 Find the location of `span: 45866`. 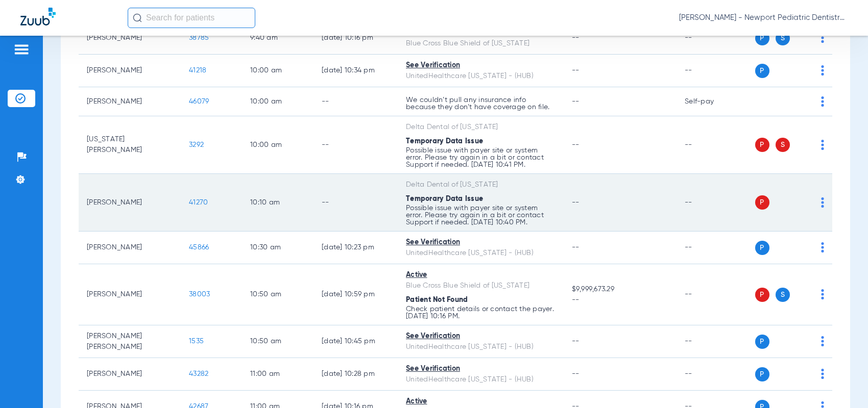

span: 45866 is located at coordinates (199, 247).